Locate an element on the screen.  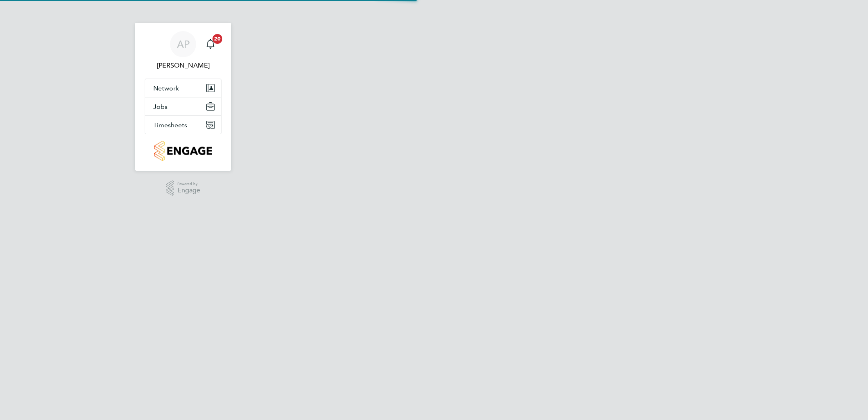
a: Go to home page is located at coordinates (183, 150).